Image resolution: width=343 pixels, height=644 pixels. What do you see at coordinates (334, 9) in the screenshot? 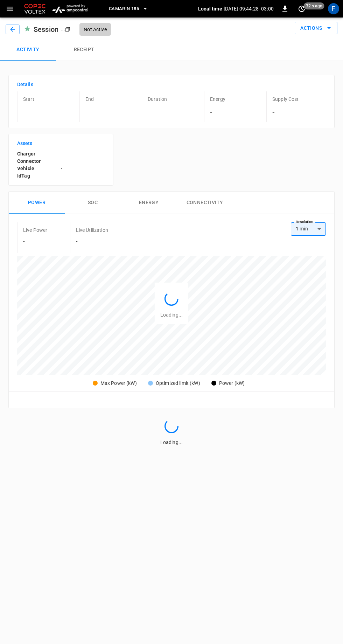
I see `div: profile-icon` at bounding box center [334, 9].